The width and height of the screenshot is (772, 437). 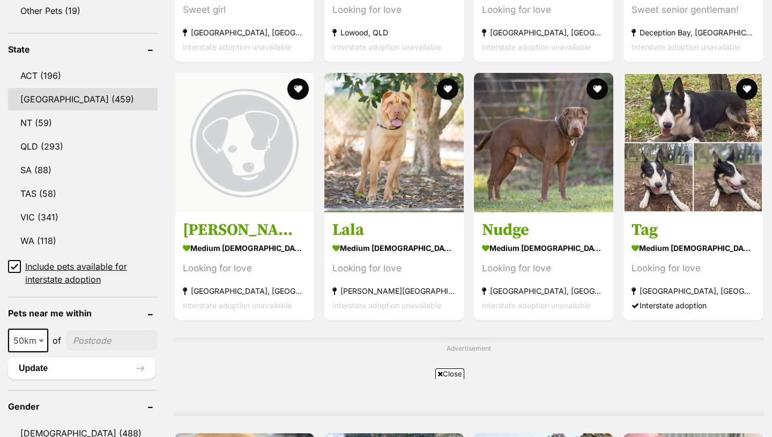 I want to click on a: WA (118), so click(x=83, y=241).